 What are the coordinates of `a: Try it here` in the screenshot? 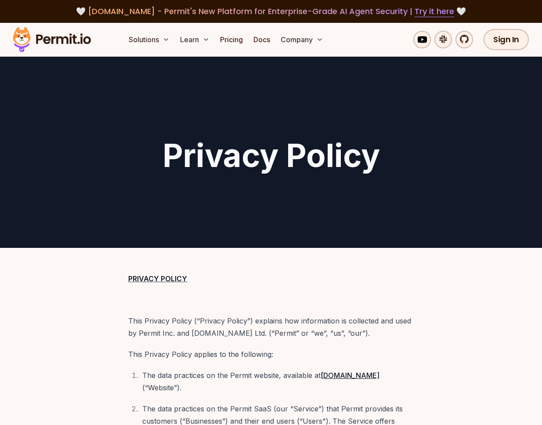 It's located at (434, 11).